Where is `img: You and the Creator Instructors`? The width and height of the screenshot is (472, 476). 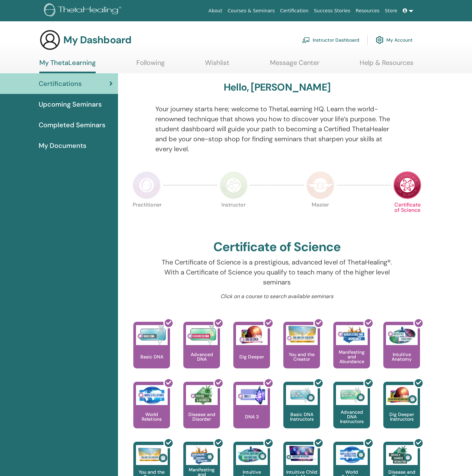
img: You and the Creator Instructors is located at coordinates (152, 455).